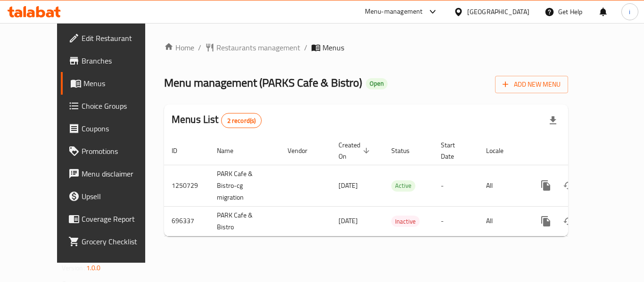 The width and height of the screenshot is (644, 282). I want to click on span: Grocery Checklist, so click(119, 242).